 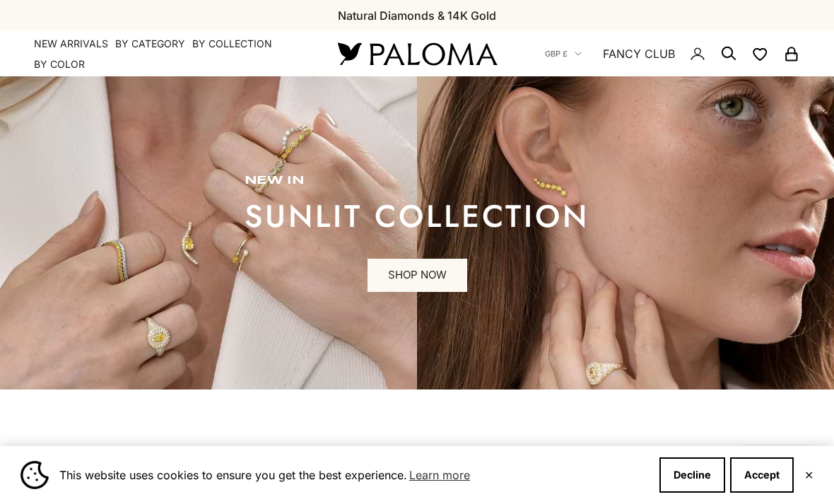 What do you see at coordinates (564, 54) in the screenshot?
I see `button: GBP £` at bounding box center [564, 54].